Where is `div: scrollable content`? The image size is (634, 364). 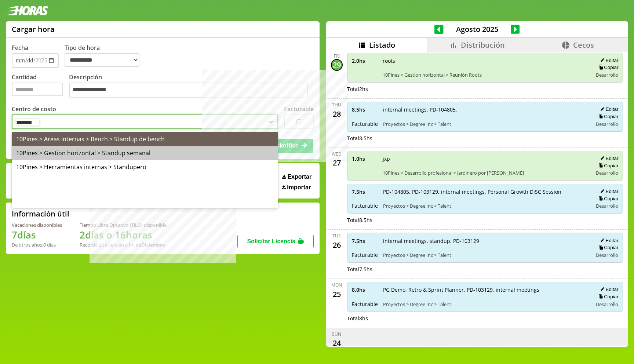
div: scrollable content is located at coordinates (477, 199).